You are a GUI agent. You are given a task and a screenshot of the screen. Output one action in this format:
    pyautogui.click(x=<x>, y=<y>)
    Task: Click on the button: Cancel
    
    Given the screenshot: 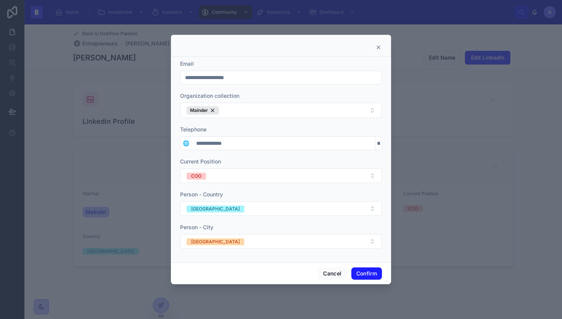 What is the action you would take?
    pyautogui.click(x=332, y=274)
    